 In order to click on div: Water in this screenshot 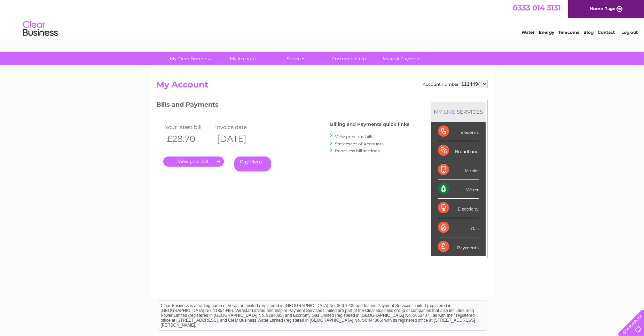, I will do `click(458, 189)`.